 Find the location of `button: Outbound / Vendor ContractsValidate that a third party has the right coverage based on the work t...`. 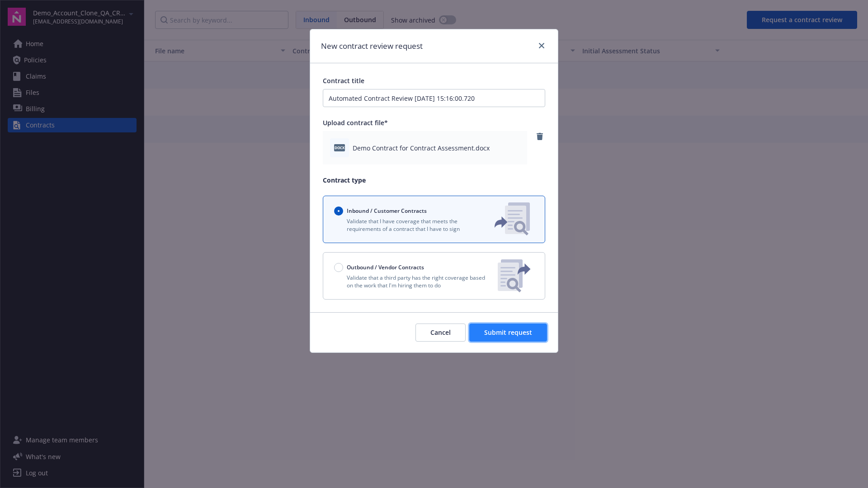

button: Outbound / Vendor ContractsValidate that a third party has the right coverage based on the work t... is located at coordinates (434, 276).